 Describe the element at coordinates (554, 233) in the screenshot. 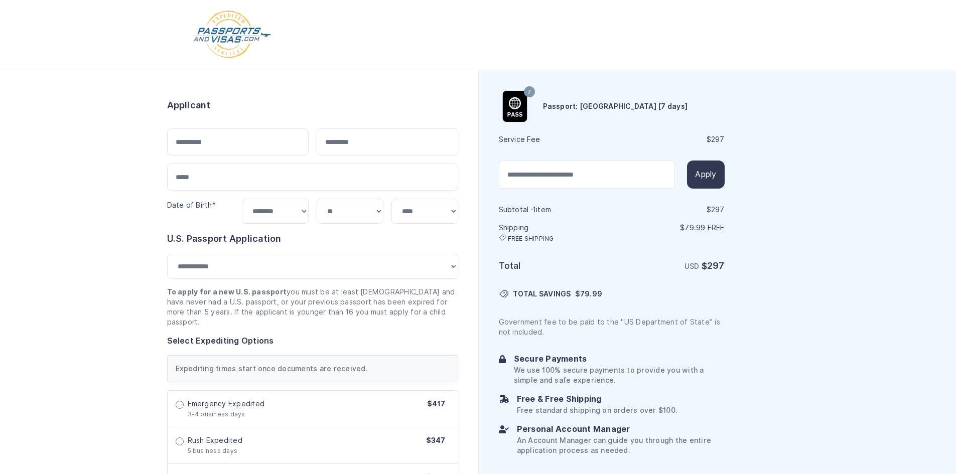

I see `h6: Shipping` at that location.